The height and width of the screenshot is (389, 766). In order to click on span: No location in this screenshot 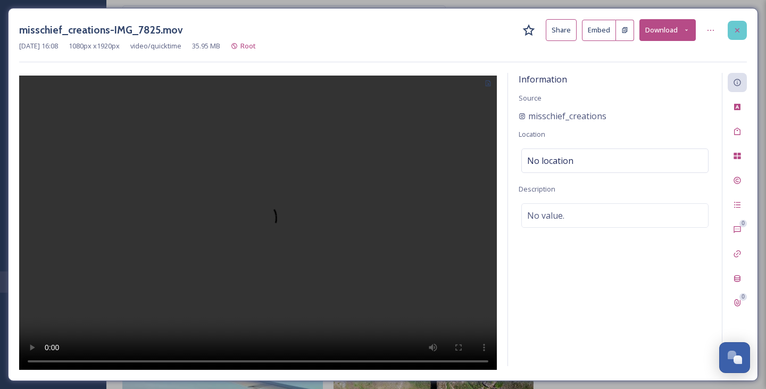, I will do `click(550, 161)`.